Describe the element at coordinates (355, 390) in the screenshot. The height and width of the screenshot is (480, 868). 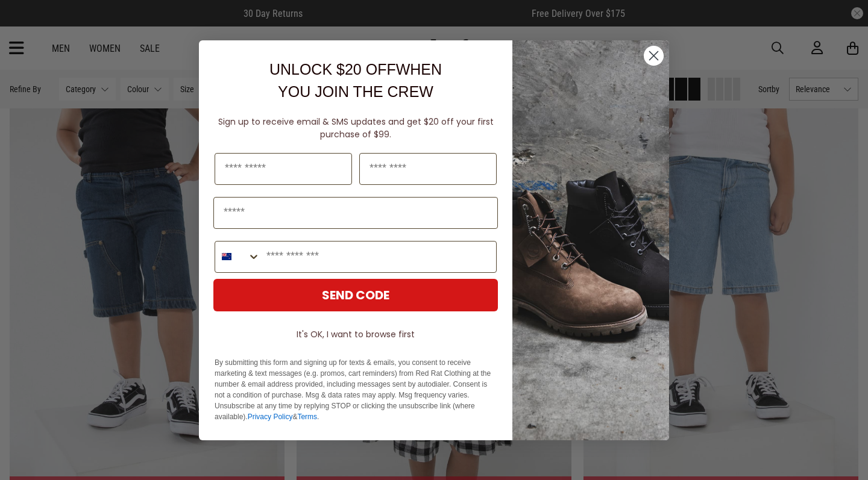
I see `p: By submitting this form and signing up for texts & emails, you consent to receive marketing & tex...` at that location.